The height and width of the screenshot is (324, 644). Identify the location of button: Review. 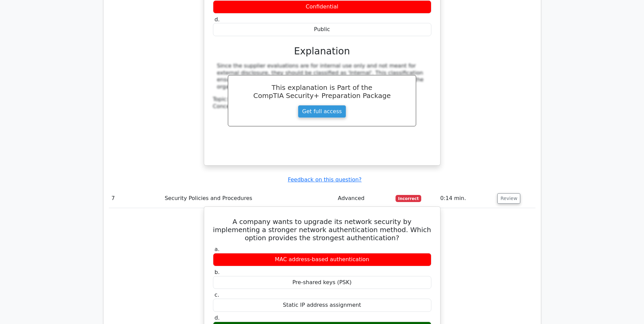
(509, 198).